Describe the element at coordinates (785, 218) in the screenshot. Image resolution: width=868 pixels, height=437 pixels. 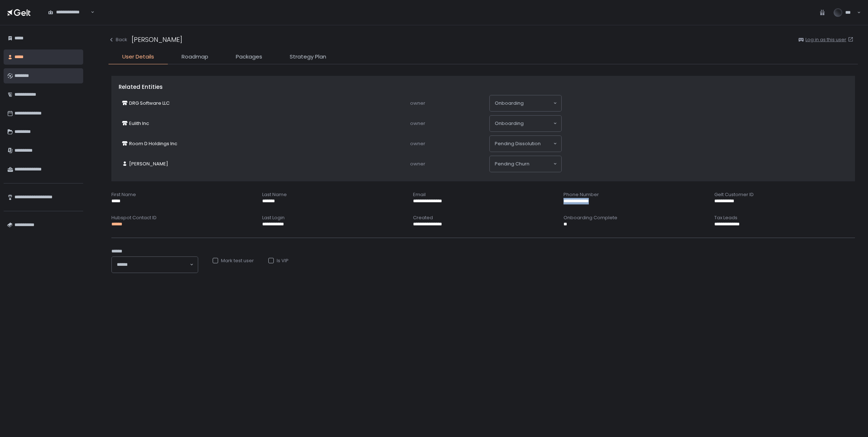
I see `div: Tax Leads` at that location.